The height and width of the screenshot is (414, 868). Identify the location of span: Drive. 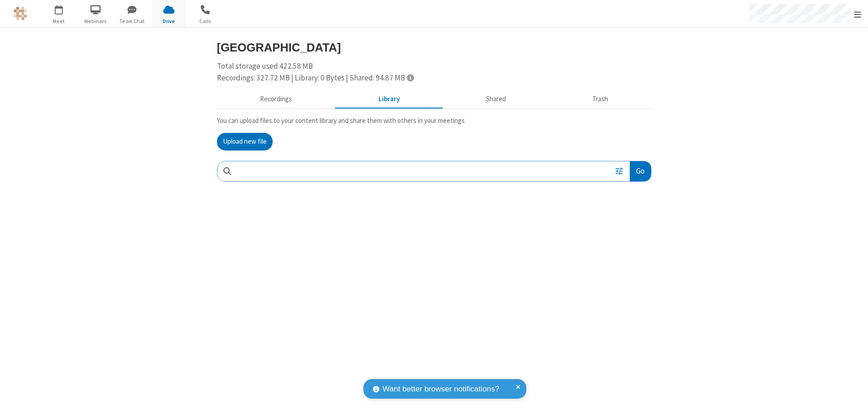
(168, 21).